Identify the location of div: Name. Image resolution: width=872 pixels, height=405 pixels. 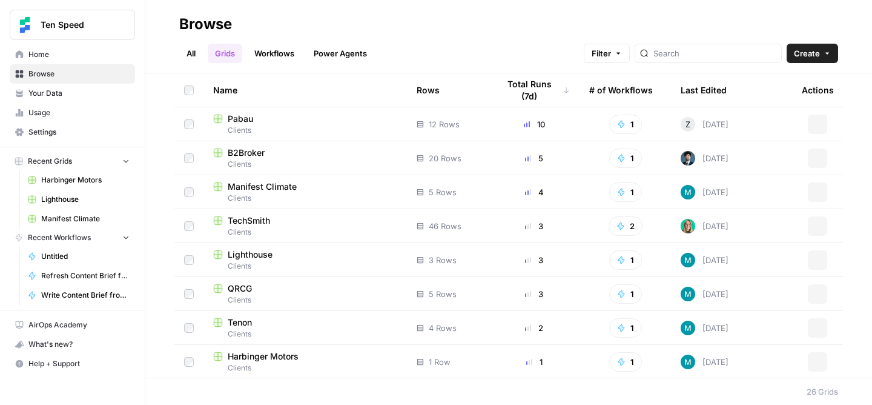
(305, 90).